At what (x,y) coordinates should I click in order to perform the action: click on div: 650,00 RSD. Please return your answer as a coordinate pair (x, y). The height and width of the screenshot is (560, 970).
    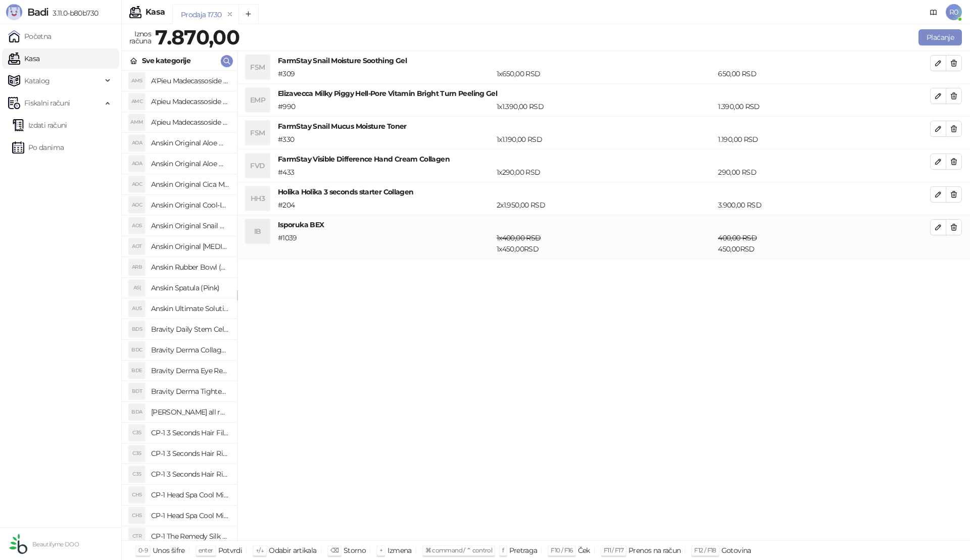
    Looking at the image, I should click on (824, 74).